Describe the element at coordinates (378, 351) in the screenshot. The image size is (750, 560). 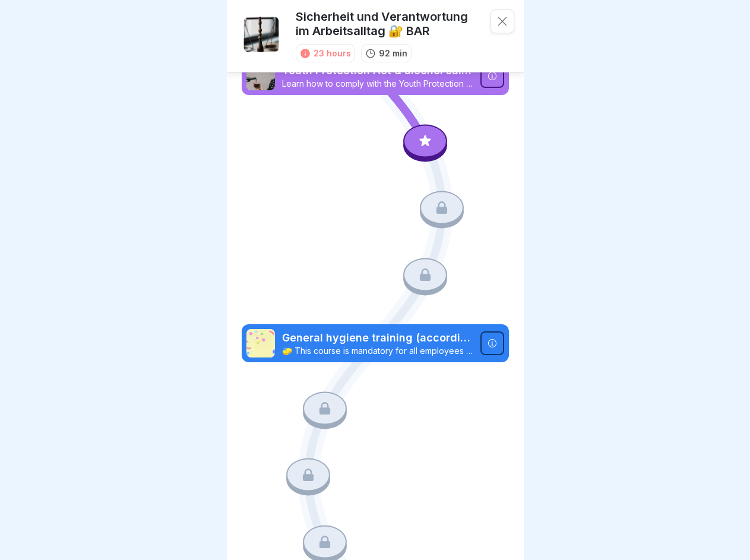
I see `p: 🧽 This course is mandatory for all employees in the catering industry. Complete it straight away!` at that location.